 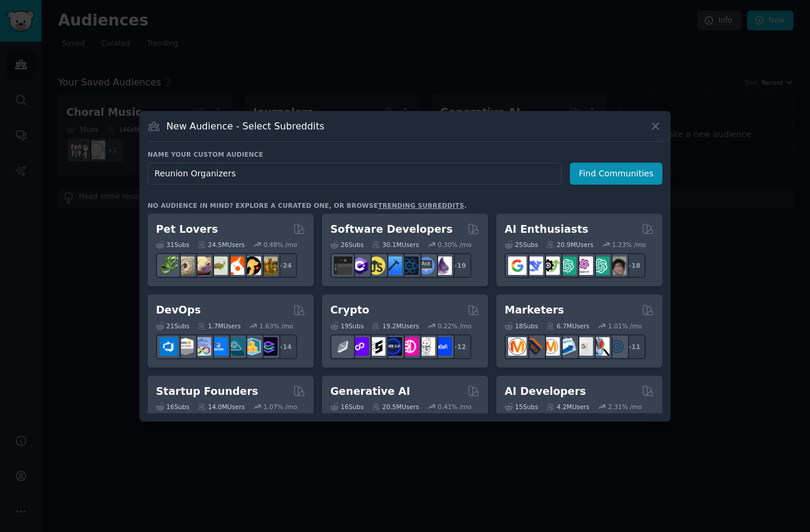 I want to click on div: + 24, so click(x=285, y=265).